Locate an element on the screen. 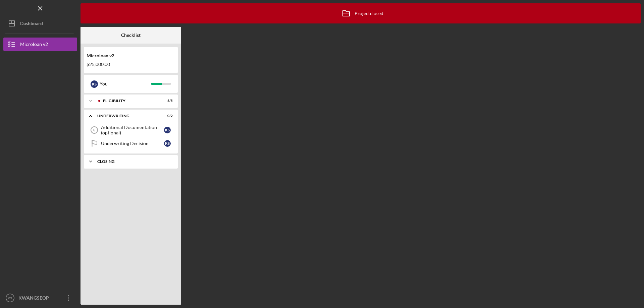 This screenshot has width=644, height=308. button: Microloan v2 is located at coordinates (40, 45).